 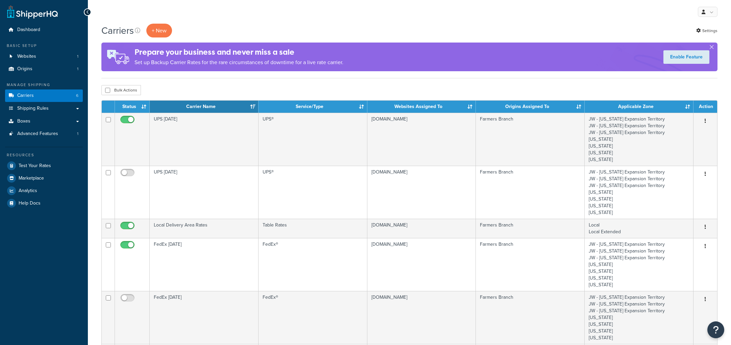 What do you see at coordinates (44, 109) in the screenshot?
I see `a: Shipping Rules` at bounding box center [44, 109].